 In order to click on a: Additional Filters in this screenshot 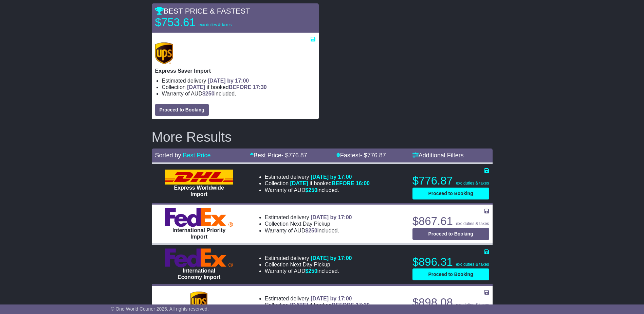, I will do `click(438, 155)`.